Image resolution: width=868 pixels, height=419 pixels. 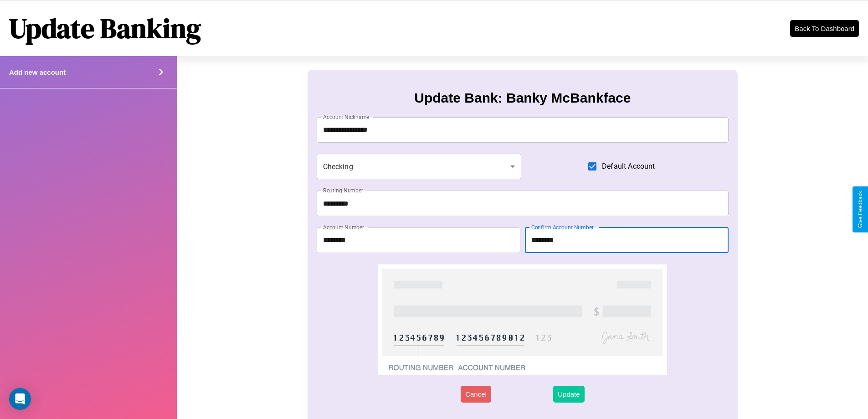 I want to click on label: Account Nickname, so click(x=347, y=116).